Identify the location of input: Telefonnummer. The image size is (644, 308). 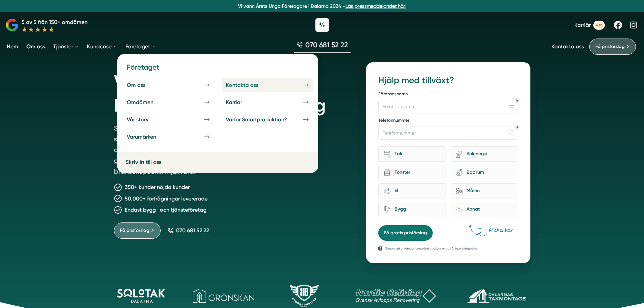
(448, 133).